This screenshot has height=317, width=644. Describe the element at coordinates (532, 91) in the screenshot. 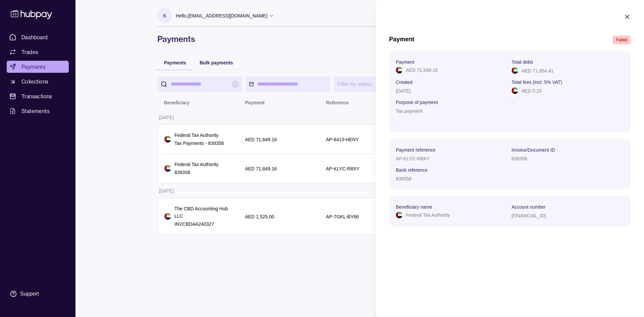

I see `p: AED 5.25` at that location.